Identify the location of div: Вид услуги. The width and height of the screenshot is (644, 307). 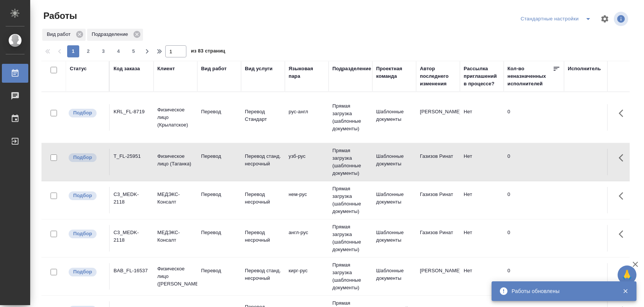
(259, 69).